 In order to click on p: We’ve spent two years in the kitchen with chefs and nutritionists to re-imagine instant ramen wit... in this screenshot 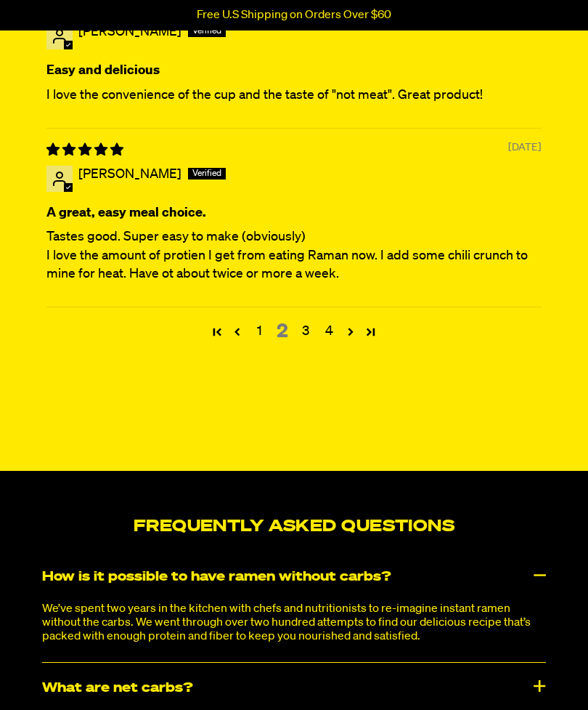, I will do `click(294, 623)`.